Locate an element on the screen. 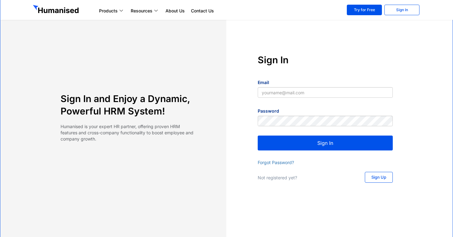 Image resolution: width=453 pixels, height=237 pixels. h4: Sign In is located at coordinates (325, 60).